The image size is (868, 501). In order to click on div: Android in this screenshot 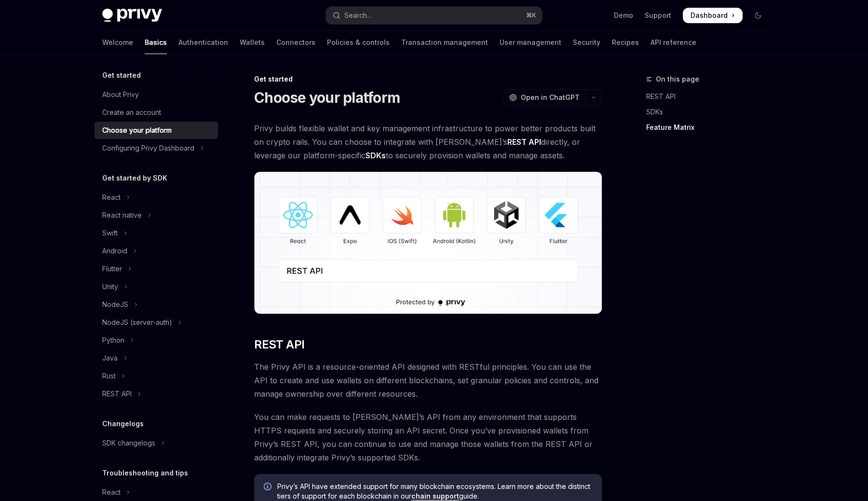, I will do `click(115, 251)`.